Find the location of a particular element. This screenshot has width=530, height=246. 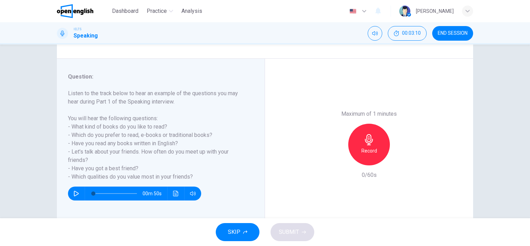

h6: 0/60s is located at coordinates (369, 175).